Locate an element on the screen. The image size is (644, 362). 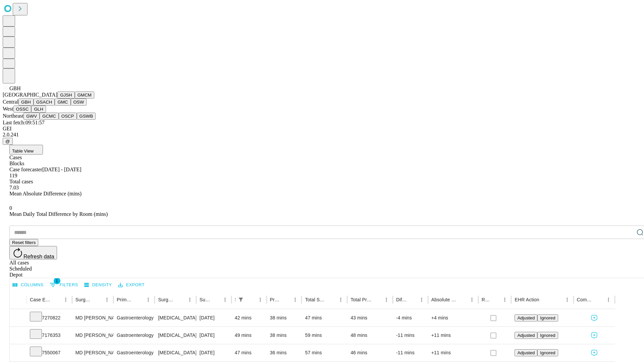
div: 48 mins is located at coordinates (370, 335).